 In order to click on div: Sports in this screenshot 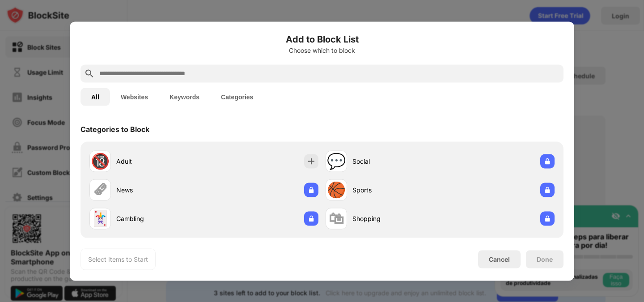, I will do `click(397, 190)`.